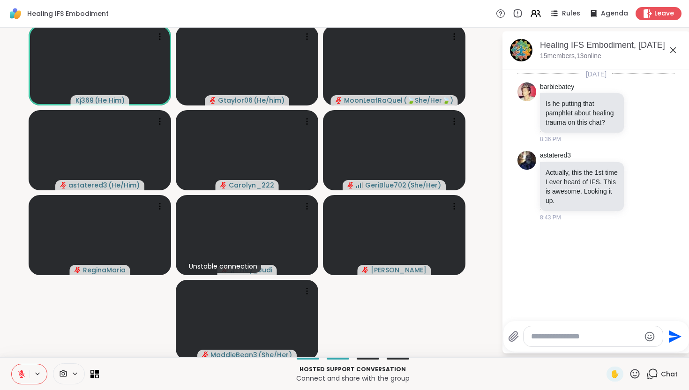 The image size is (689, 390). Describe the element at coordinates (124, 185) in the screenshot. I see `span: ( He/Him )` at that location.